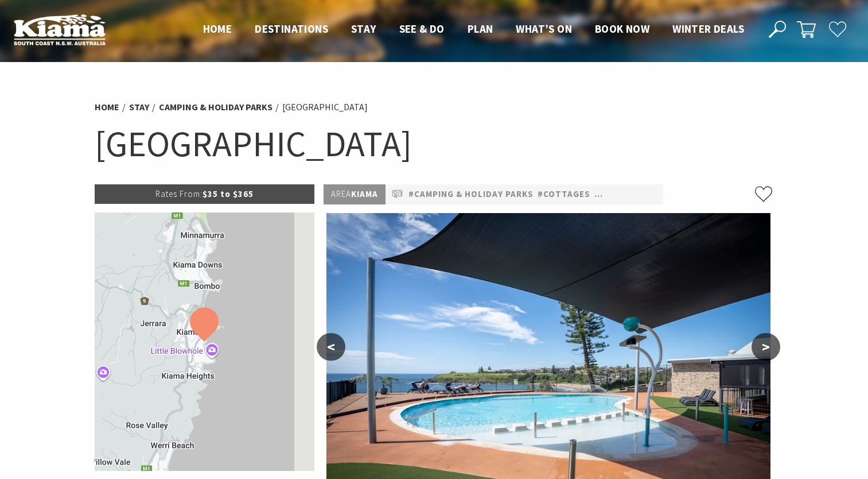  I want to click on p: $35 to $365, so click(205, 194).